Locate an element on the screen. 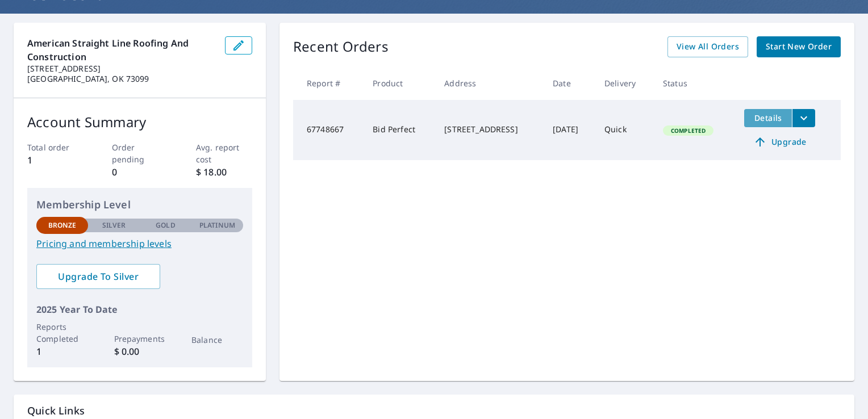 Image resolution: width=868 pixels, height=419 pixels. p: Gold is located at coordinates (166, 226).